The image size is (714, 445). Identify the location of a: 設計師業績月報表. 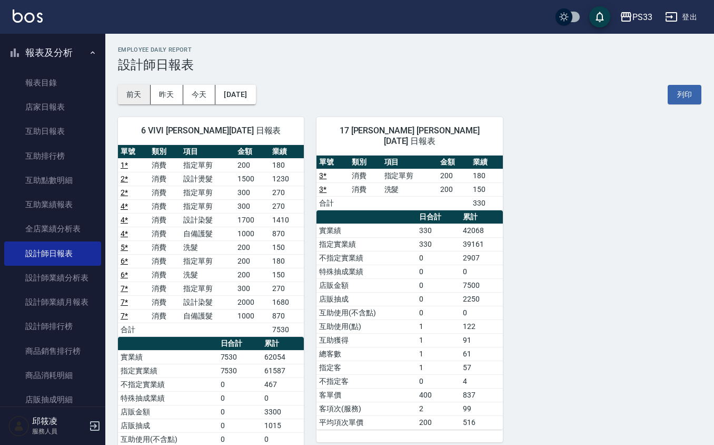
(53, 302).